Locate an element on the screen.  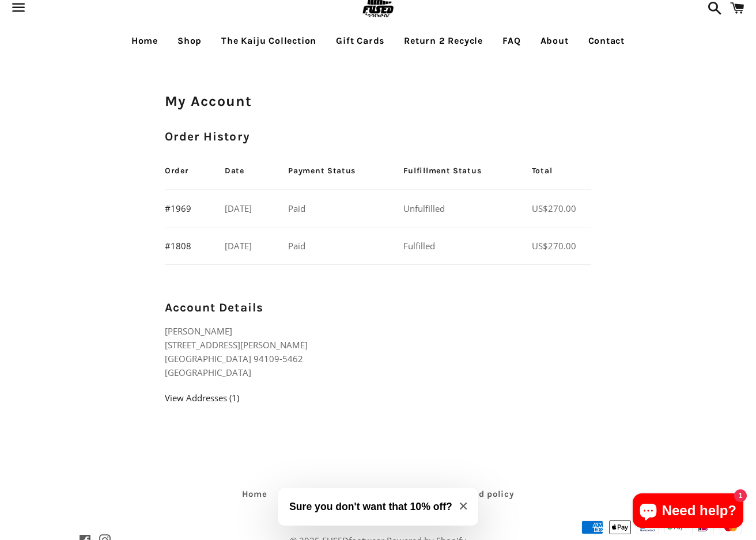
th: Order is located at coordinates (189, 171).